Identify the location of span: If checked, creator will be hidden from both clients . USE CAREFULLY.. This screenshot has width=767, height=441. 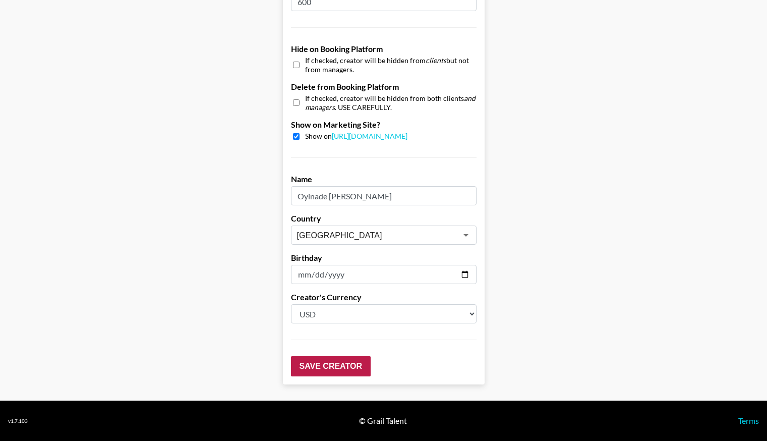
(391, 102).